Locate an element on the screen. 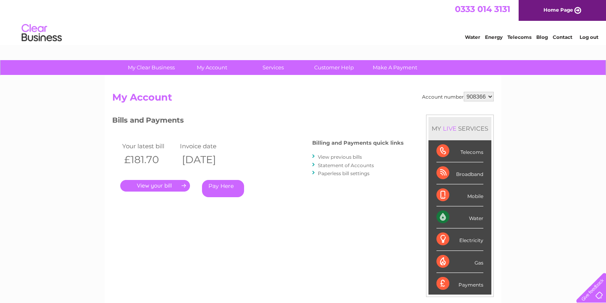  a: Energy is located at coordinates (494, 37).